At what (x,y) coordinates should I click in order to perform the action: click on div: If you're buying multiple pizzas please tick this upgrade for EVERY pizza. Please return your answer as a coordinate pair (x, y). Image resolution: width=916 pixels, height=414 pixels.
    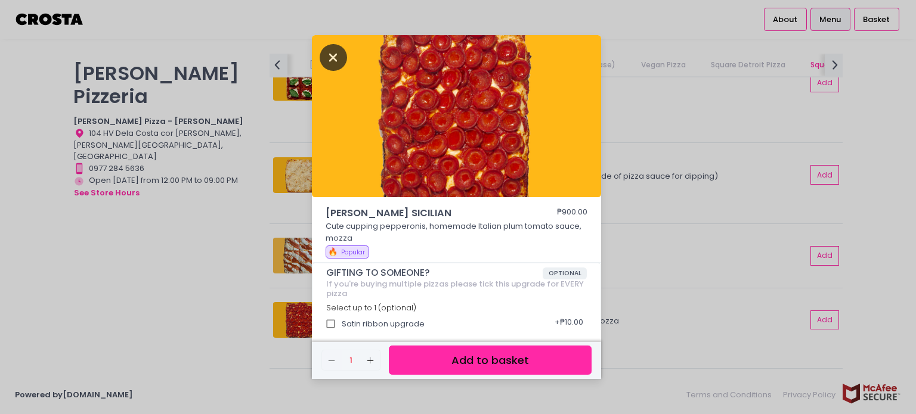
    Looking at the image, I should click on (457, 289).